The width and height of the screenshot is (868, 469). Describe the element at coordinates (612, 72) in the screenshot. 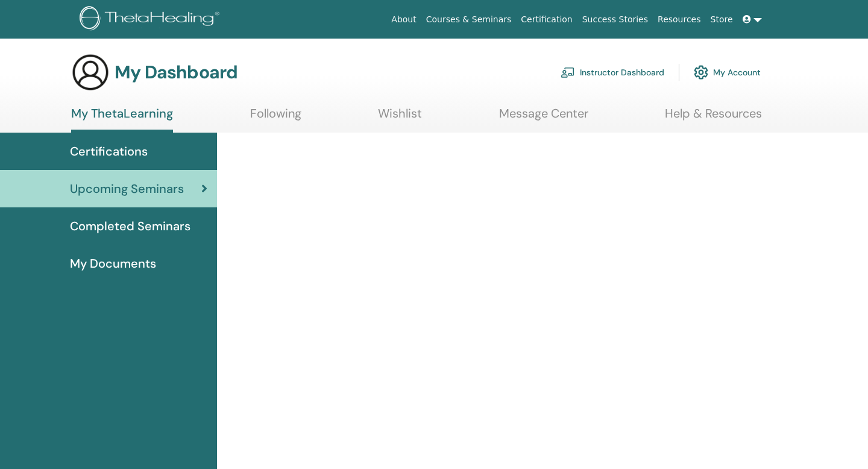

I see `a: Instructor Dashboard` at that location.